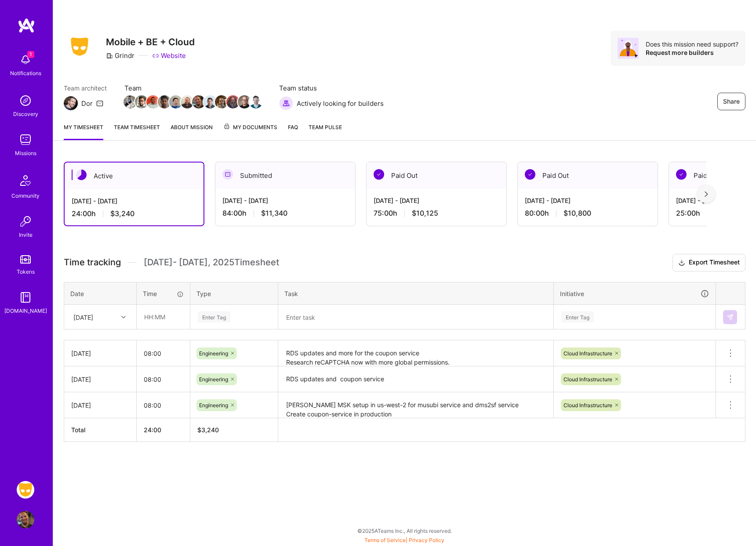  Describe the element at coordinates (25, 153) in the screenshot. I see `div: Missions` at that location.